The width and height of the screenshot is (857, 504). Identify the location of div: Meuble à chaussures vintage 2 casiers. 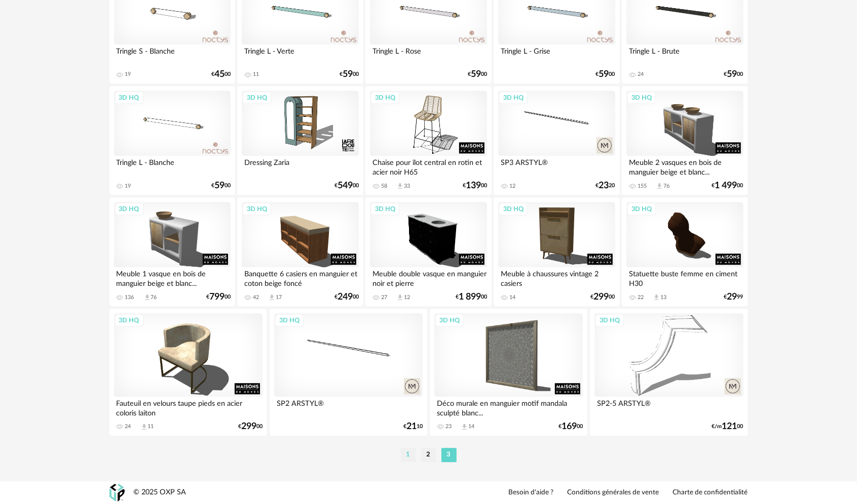
(556, 277).